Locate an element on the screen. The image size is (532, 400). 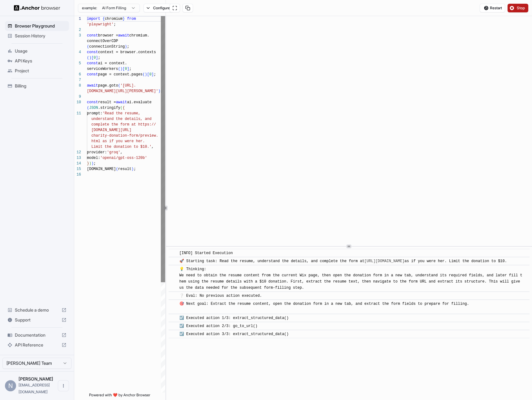
img: Anchor Logo is located at coordinates (37, 8).